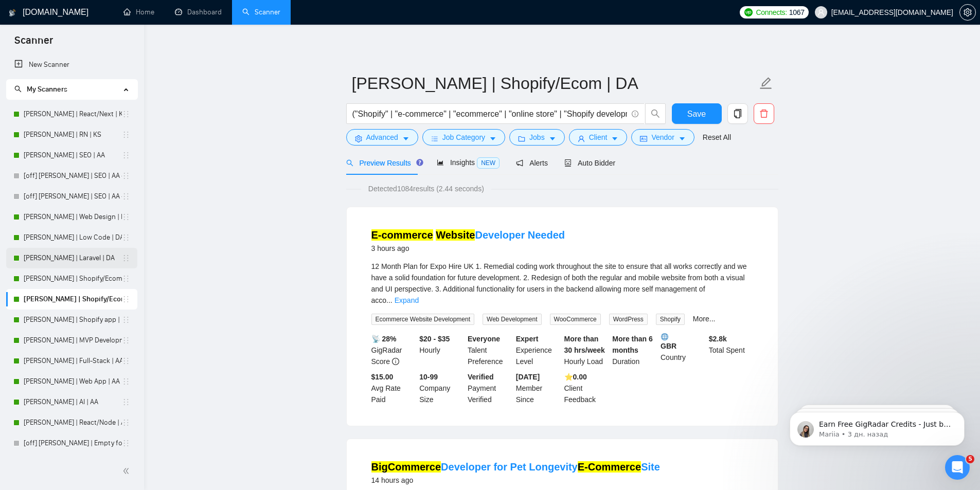 The height and width of the screenshot is (490, 980). Describe the element at coordinates (488, 163) in the screenshot. I see `span: NEW` at that location.